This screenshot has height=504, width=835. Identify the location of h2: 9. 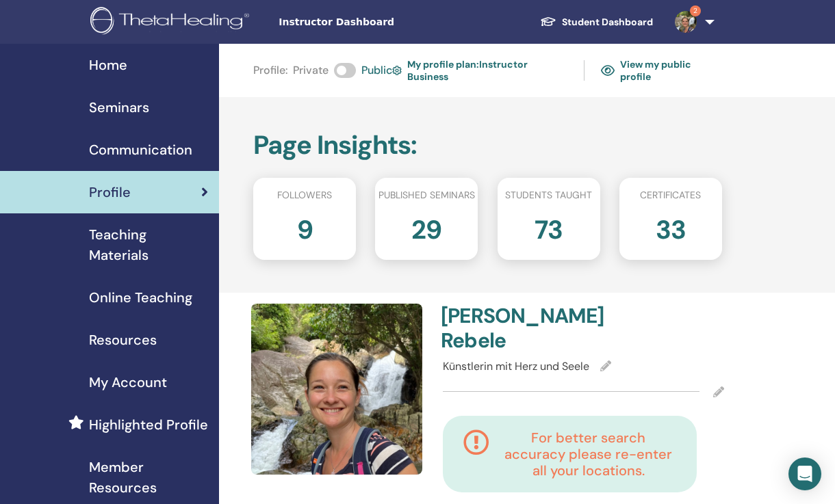
(305, 227).